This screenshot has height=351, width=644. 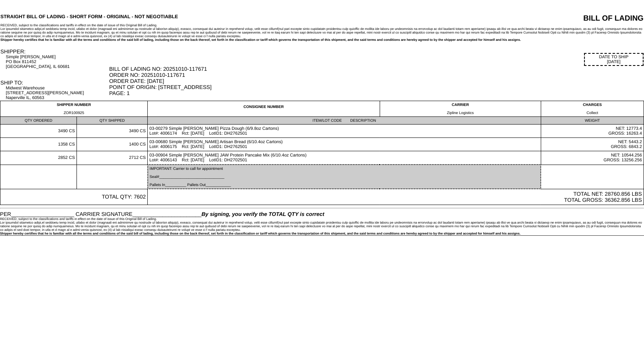 I want to click on div: BILL OF LADING, so click(x=558, y=18).